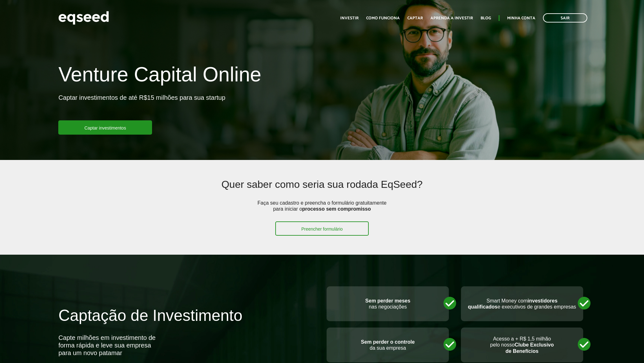 Image resolution: width=644 pixels, height=363 pixels. I want to click on a: Sair, so click(565, 18).